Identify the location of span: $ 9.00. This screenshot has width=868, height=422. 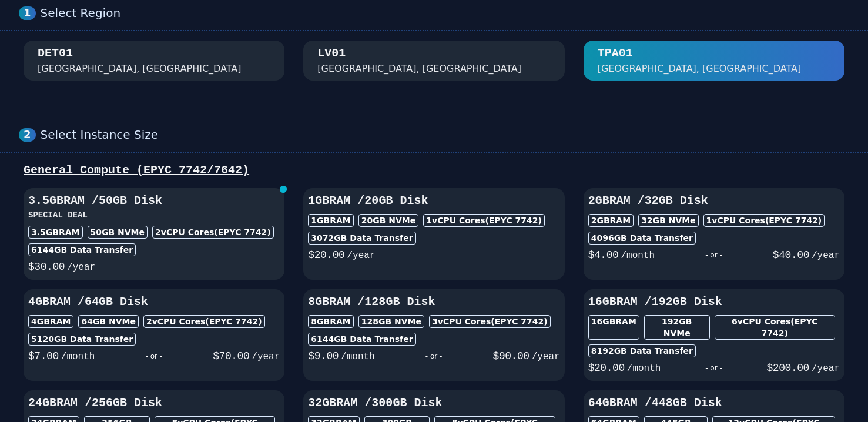
(323, 356).